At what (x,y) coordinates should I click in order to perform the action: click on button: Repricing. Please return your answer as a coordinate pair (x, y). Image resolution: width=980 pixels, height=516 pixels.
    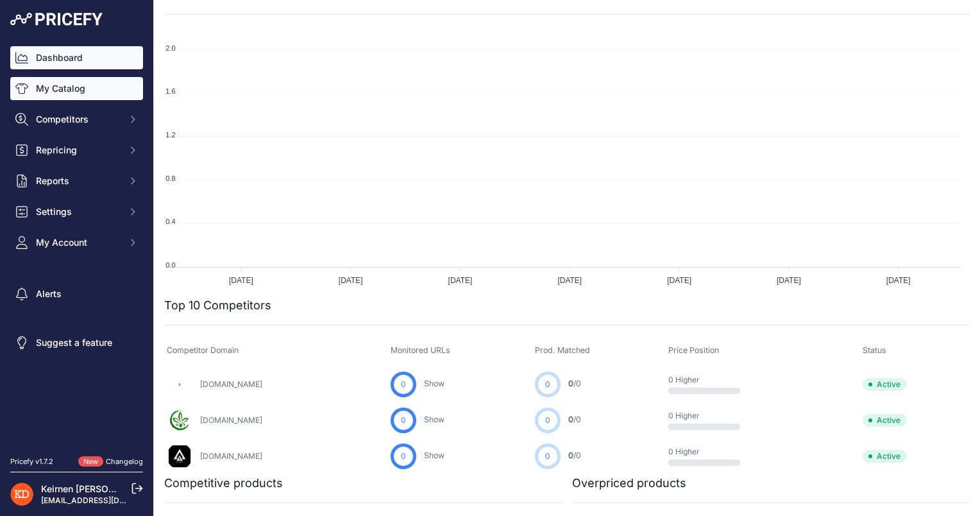
    Looking at the image, I should click on (77, 150).